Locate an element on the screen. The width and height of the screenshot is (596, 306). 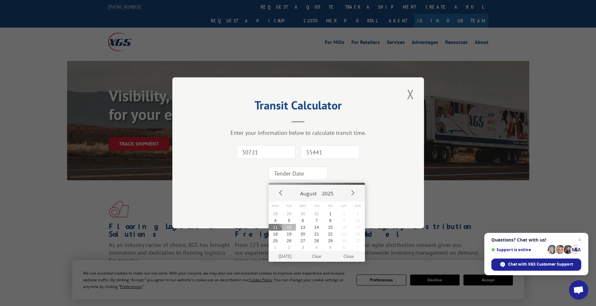
button: August is located at coordinates (308, 192).